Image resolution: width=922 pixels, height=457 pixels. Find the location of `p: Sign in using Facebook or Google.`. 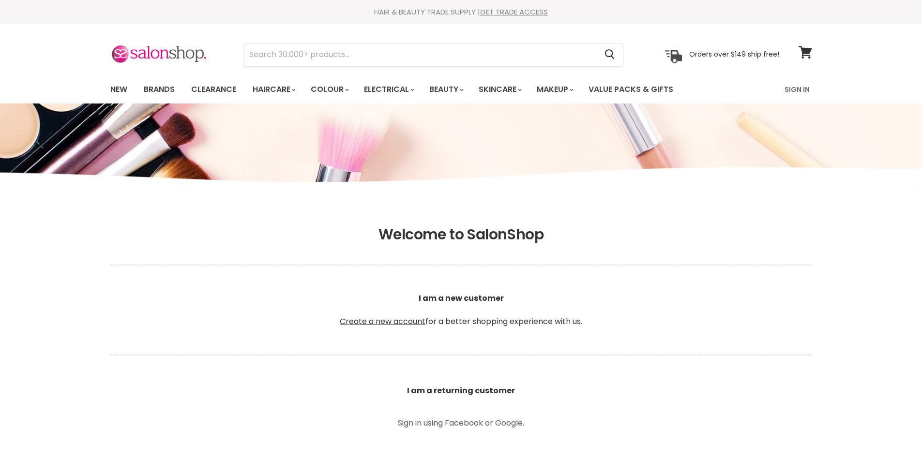

p: Sign in using Facebook or Google. is located at coordinates (461, 424).